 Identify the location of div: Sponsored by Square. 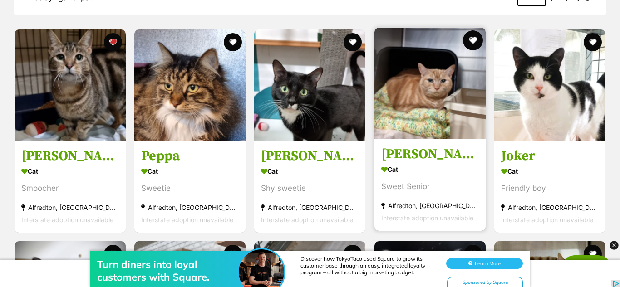
(485, 50).